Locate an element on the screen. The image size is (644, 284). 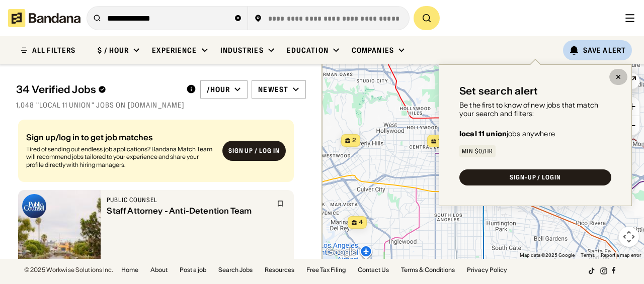
a: Privacy Policy is located at coordinates (487, 270).